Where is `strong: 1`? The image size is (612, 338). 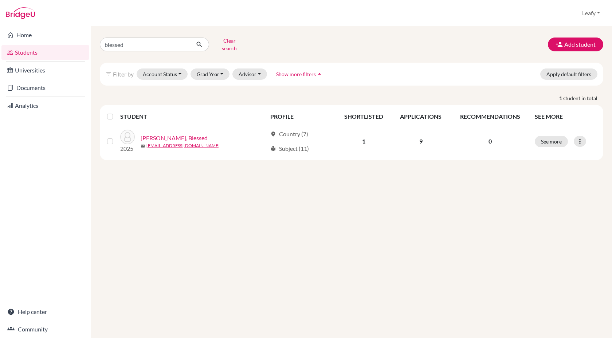
strong: 1 is located at coordinates (561, 98).